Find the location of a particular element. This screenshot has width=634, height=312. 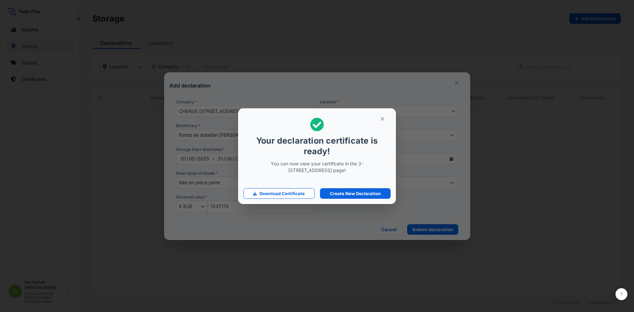

p: Create New Declaration is located at coordinates (355, 194).